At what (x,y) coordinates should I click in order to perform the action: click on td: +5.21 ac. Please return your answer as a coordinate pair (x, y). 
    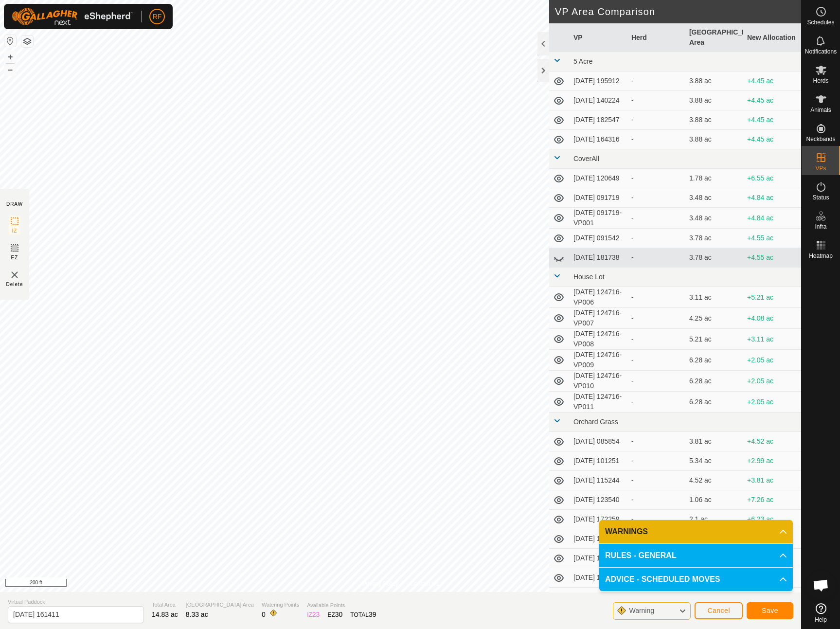
    Looking at the image, I should click on (772, 297).